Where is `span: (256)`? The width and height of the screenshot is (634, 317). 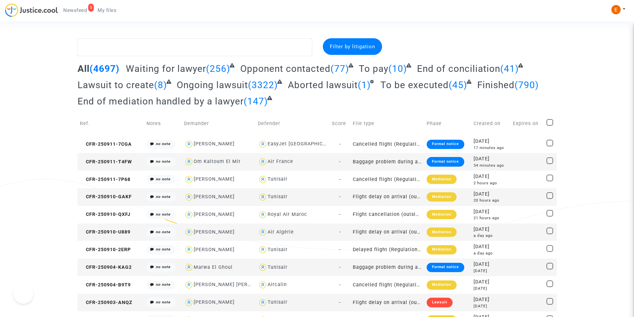
span: (256) is located at coordinates (218, 69).